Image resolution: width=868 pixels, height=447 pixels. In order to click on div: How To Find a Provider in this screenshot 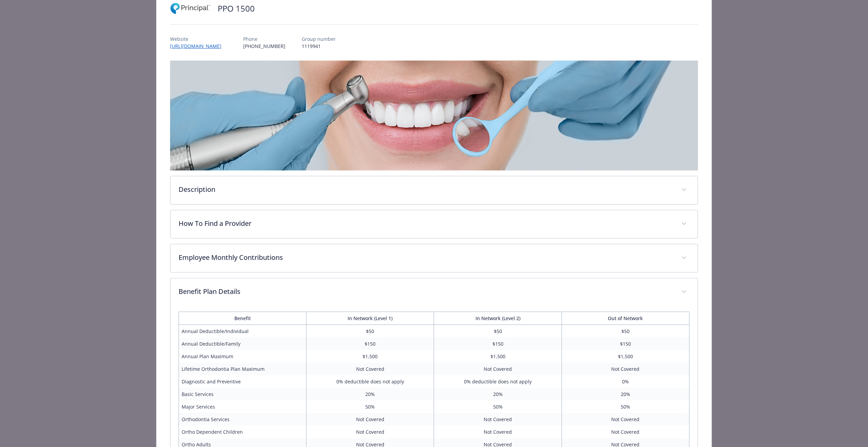, I will do `click(434, 224)`.